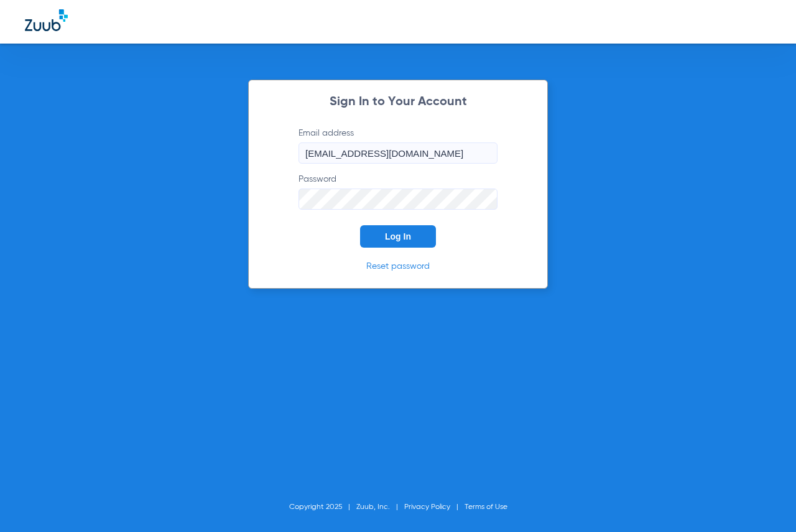  Describe the element at coordinates (323, 507) in the screenshot. I see `li: Copyright 2025` at that location.